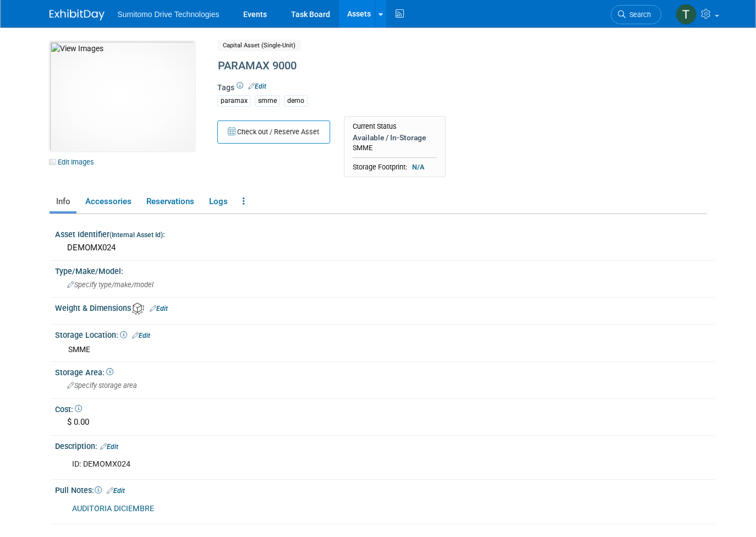 Image resolution: width=756 pixels, height=537 pixels. What do you see at coordinates (84, 372) in the screenshot?
I see `span: Storage Area:` at bounding box center [84, 372].